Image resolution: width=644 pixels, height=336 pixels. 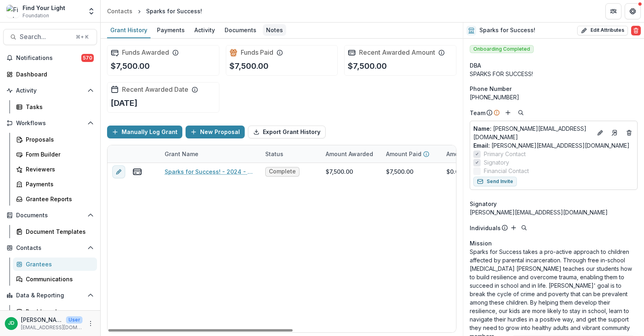 What do you see at coordinates (404, 153) in the screenshot?
I see `p: Amount Paid` at bounding box center [404, 153].